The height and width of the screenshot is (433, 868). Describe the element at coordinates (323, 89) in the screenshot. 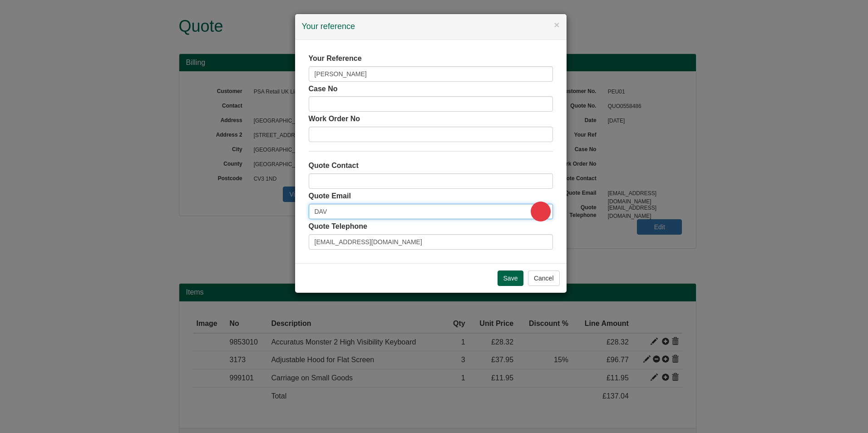

I see `label: Case No` at that location.